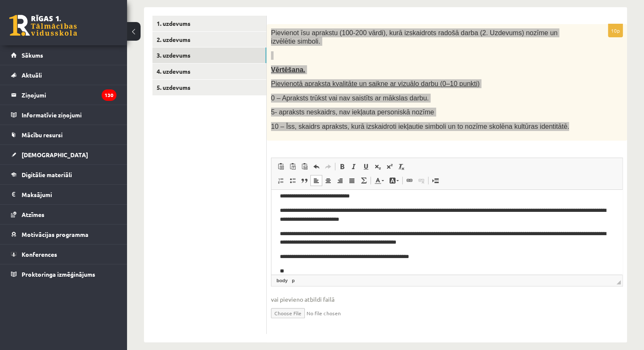  What do you see at coordinates (352, 180) in the screenshot?
I see `a: Justify` at bounding box center [352, 180].